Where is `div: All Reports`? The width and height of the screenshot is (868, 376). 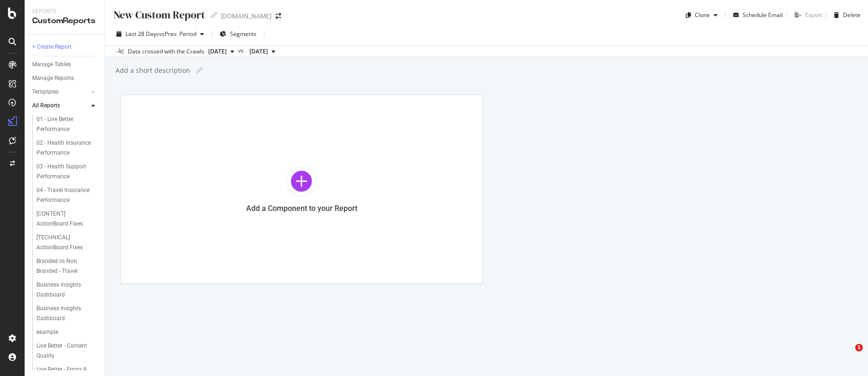 div: All Reports is located at coordinates (46, 105).